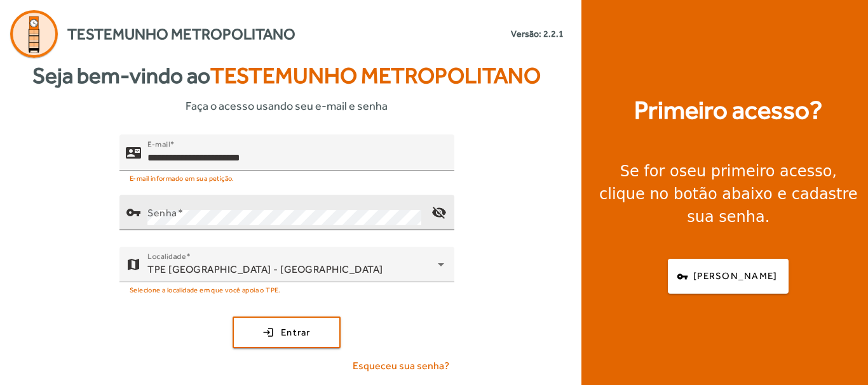 This screenshot has width=868, height=385. I want to click on span: Esqueceu sua senha?, so click(401, 366).